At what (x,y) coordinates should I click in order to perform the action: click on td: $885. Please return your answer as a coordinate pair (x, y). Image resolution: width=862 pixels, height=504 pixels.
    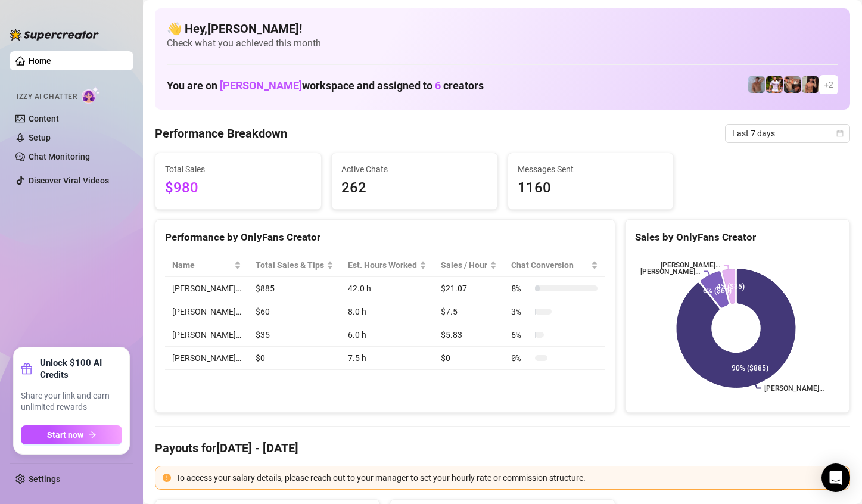
    Looking at the image, I should click on (295, 289).